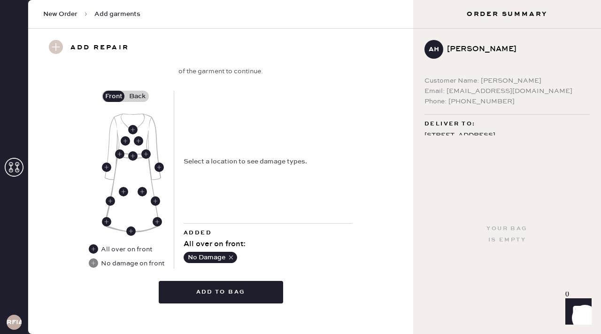 Image resolution: width=601 pixels, height=334 pixels. Describe the element at coordinates (133, 156) in the screenshot. I see `div: Front Center Waistband` at that location.